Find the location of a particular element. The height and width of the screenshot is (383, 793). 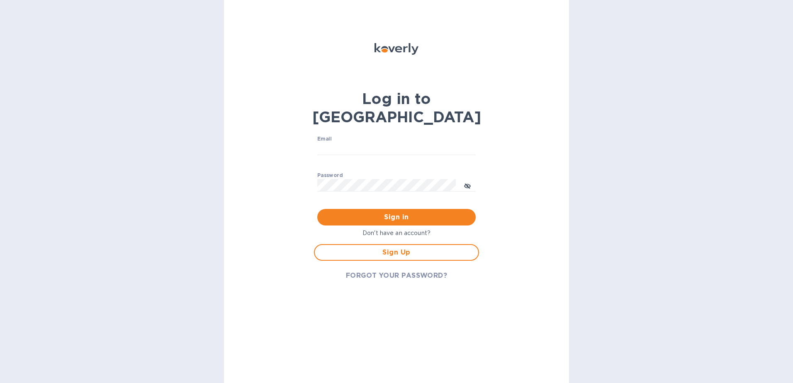

button: toggle password visibility is located at coordinates (467, 185).